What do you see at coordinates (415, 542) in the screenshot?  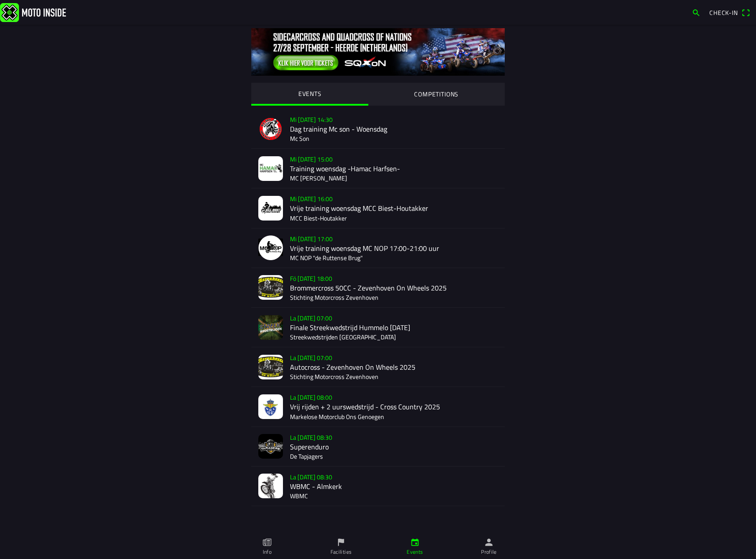 I see `ion-icon: calendar` at bounding box center [415, 542].